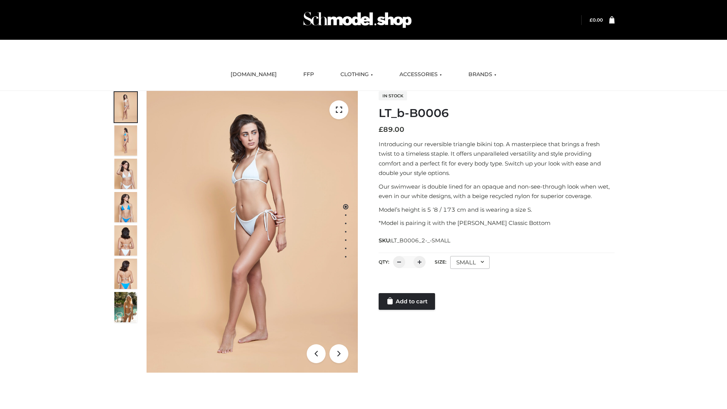  Describe the element at coordinates (384, 262) in the screenshot. I see `label: QTY:` at that location.